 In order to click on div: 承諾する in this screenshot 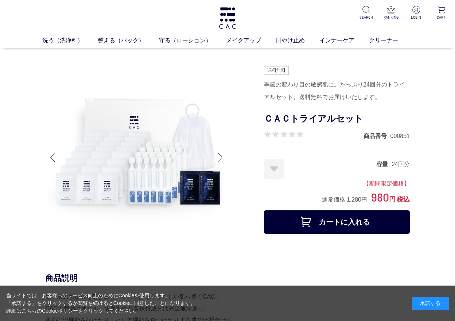, I will do `click(431, 303)`.